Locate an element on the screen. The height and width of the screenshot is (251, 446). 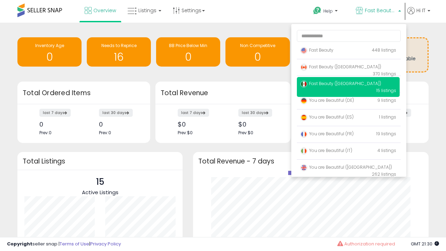
span: Help is located at coordinates (328, 11).